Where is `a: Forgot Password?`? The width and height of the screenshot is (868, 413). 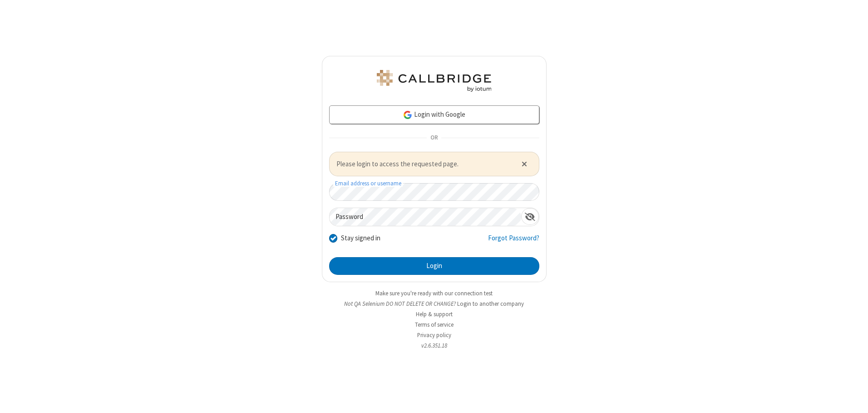 a: Forgot Password? is located at coordinates (513, 241).